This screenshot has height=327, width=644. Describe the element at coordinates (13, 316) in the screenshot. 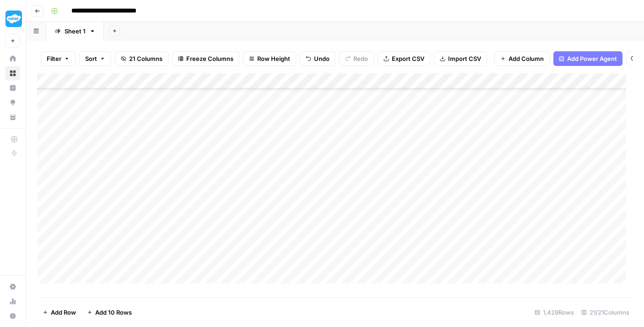

I see `button: Help + Support` at that location.